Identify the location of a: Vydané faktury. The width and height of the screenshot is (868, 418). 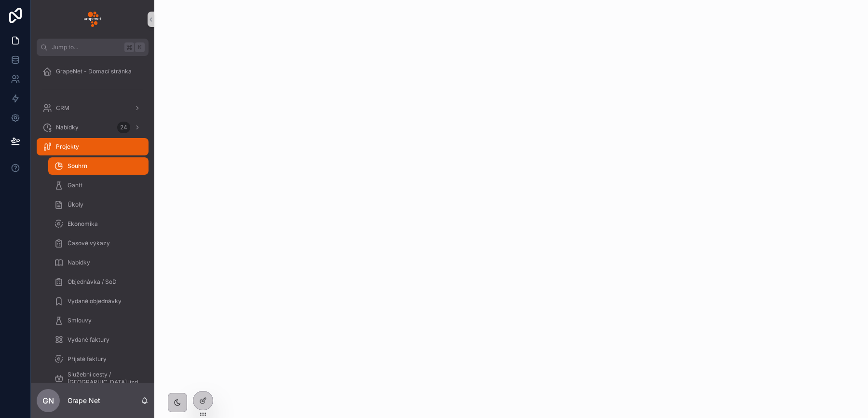
(98, 340).